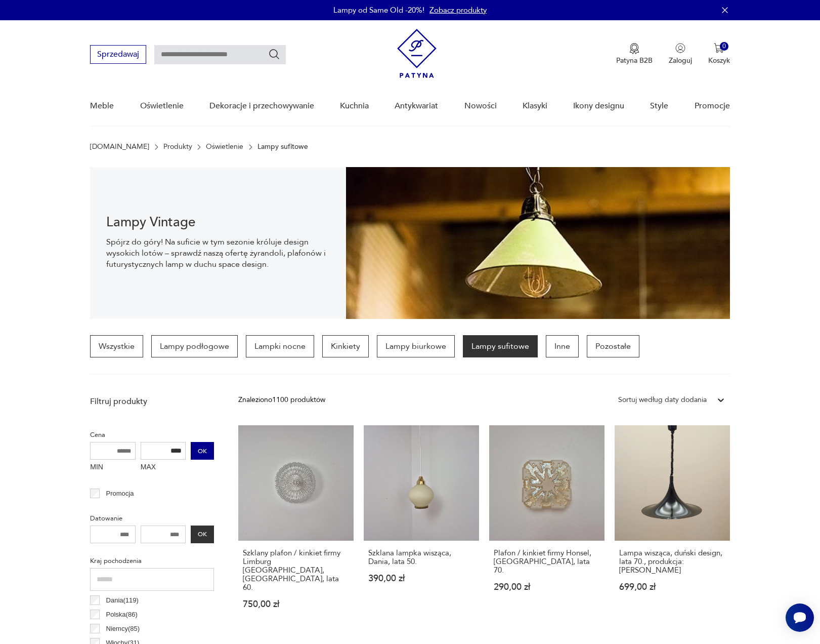  What do you see at coordinates (672, 526) in the screenshot?
I see `a: Lampa wisząca, duński design, lata 70., produkcja: DaniaLampa wisząca, duński design, lata 70., p...` at bounding box center [672, 526].